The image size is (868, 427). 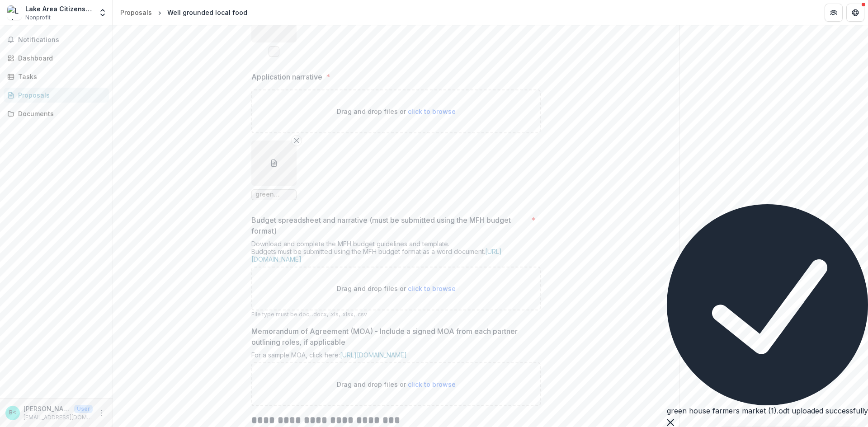 I want to click on div: Tasks, so click(x=60, y=76).